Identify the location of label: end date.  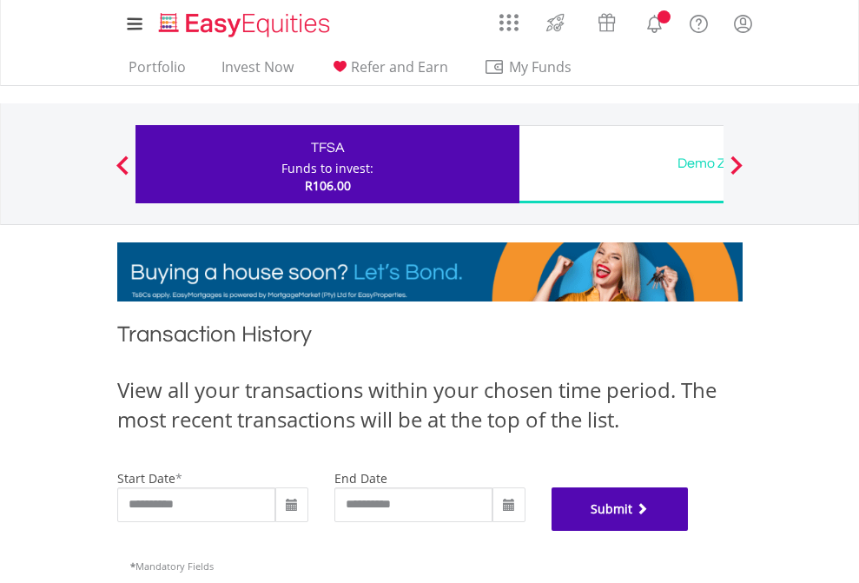
(360, 477).